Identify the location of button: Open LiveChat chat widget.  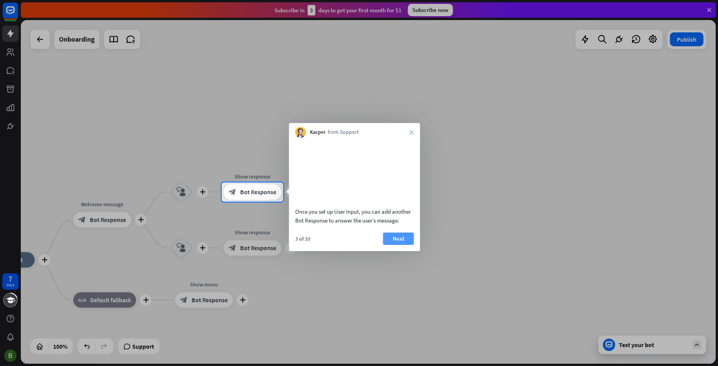
(18, 15).